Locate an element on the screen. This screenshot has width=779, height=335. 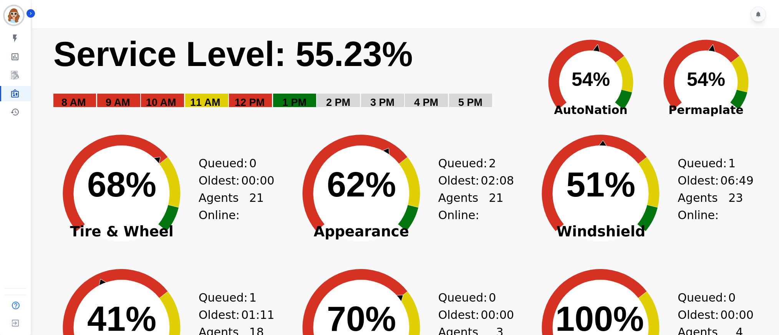
text: 9 AM is located at coordinates (118, 103).